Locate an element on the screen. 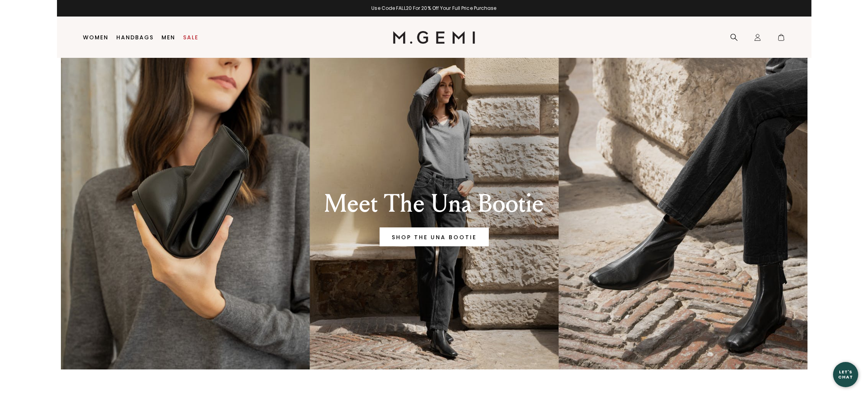 This screenshot has width=868, height=397. div: Meet The Una Bootie is located at coordinates (434, 204).